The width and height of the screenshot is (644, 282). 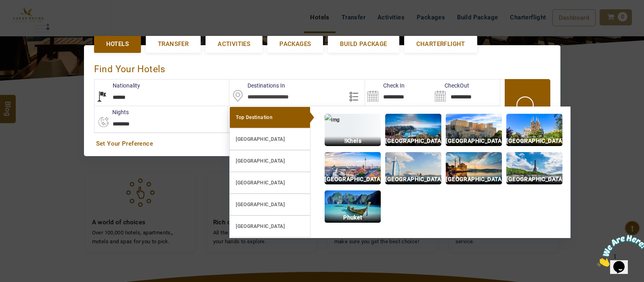 What do you see at coordinates (352, 218) in the screenshot?
I see `p: Phuket` at bounding box center [352, 218].